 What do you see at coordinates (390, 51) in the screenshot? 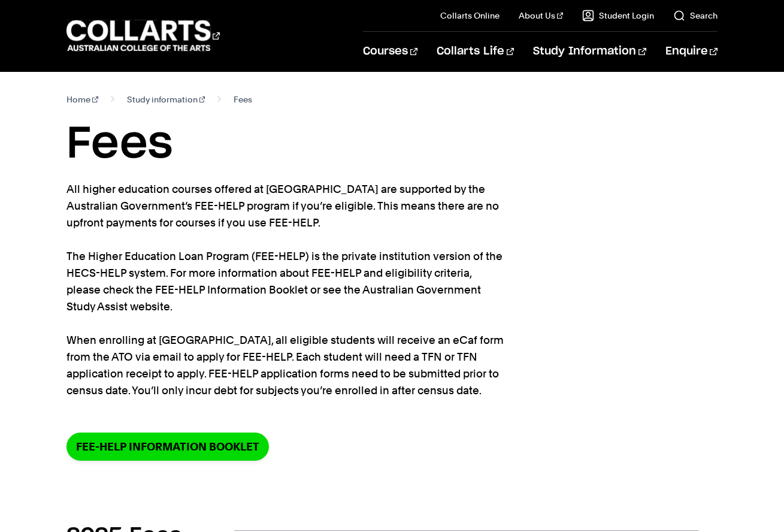
I see `a: Courses` at bounding box center [390, 51].